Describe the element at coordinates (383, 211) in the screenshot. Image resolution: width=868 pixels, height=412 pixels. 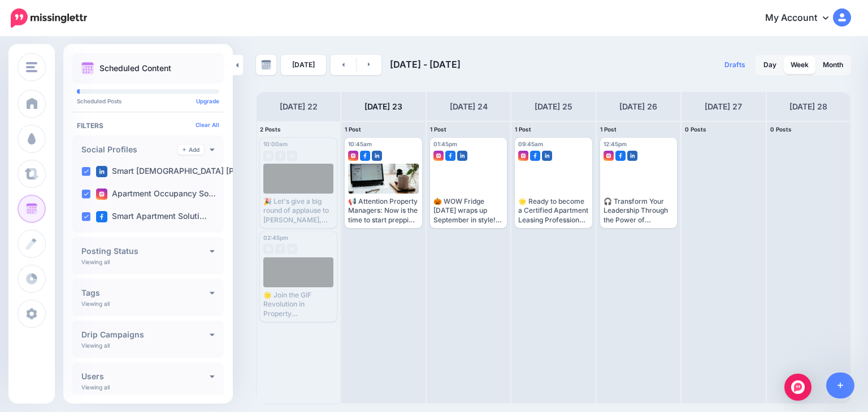
I see `div: 📢 Attention Property Managers: Now is the time to start prepping your properties for cooler weath...` at that location.